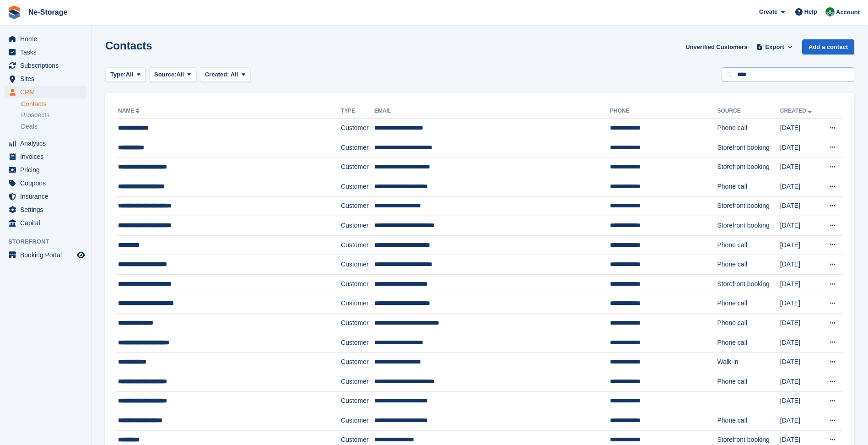  I want to click on span: Type:, so click(118, 75).